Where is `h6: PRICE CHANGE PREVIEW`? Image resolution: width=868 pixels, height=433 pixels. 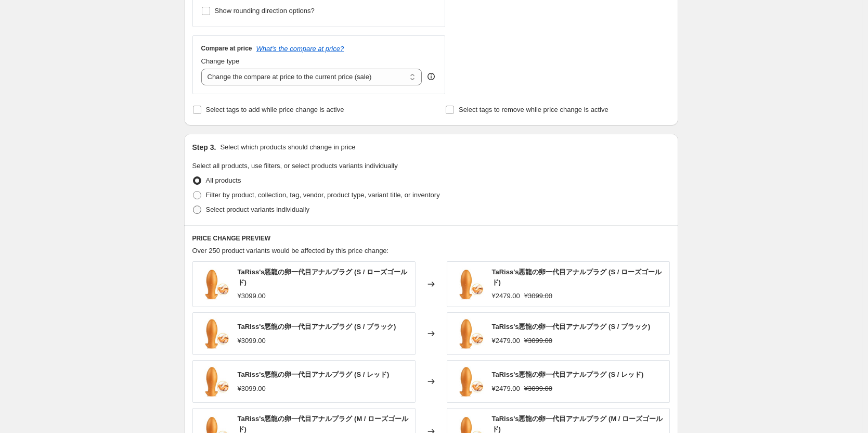
h6: PRICE CHANGE PREVIEW is located at coordinates (431, 238).